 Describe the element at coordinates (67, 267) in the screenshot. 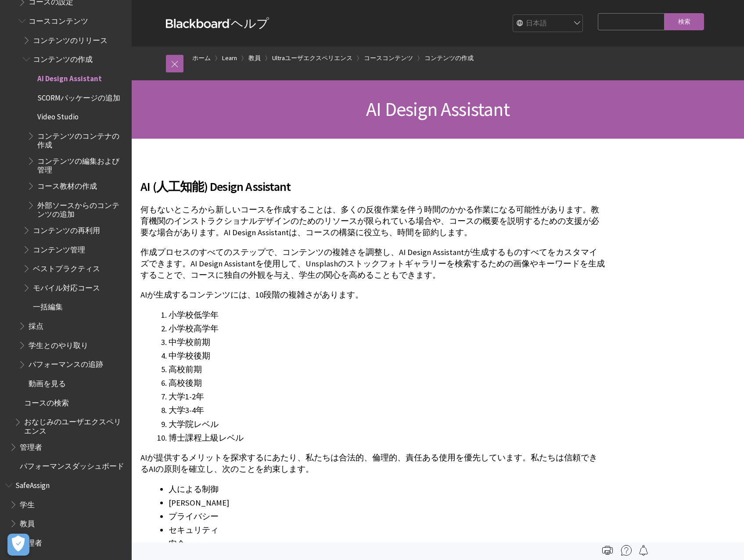

I see `span: ベストプラクティス` at that location.